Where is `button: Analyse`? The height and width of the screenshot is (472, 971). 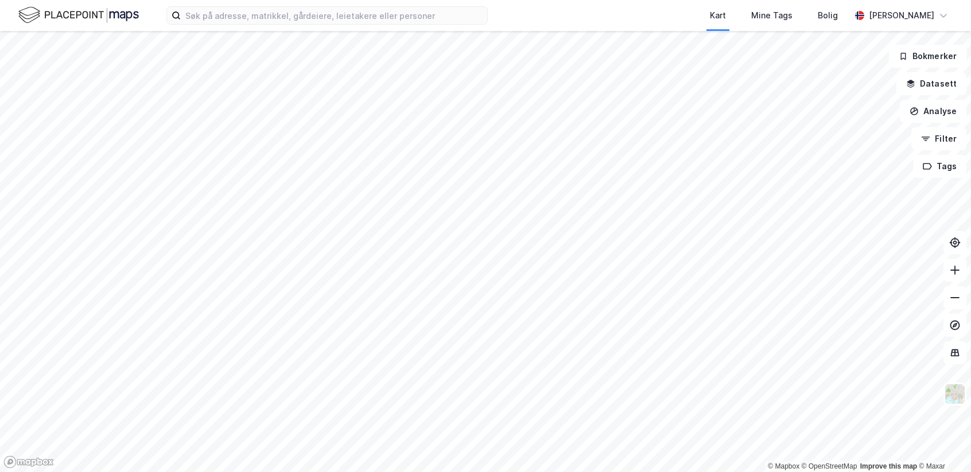
button: Analyse is located at coordinates (933, 111).